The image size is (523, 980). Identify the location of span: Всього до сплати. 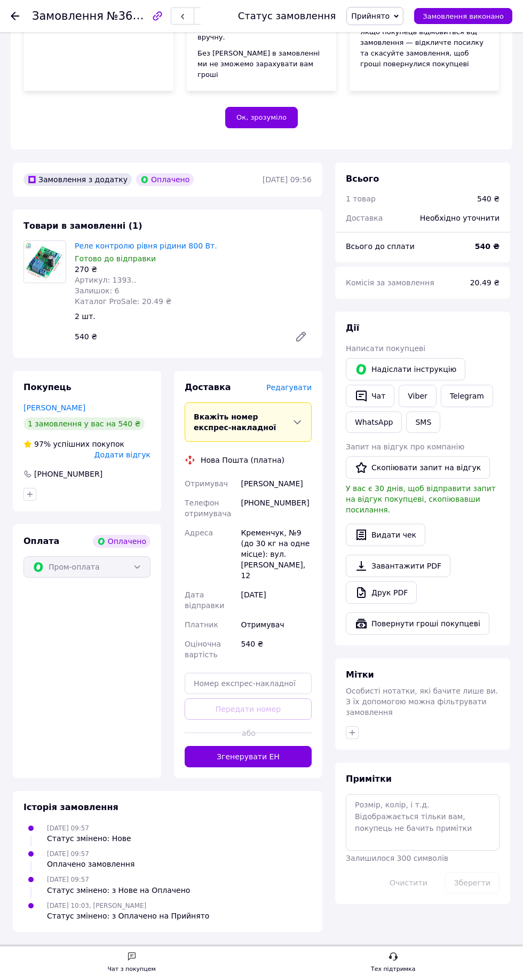
(381, 247).